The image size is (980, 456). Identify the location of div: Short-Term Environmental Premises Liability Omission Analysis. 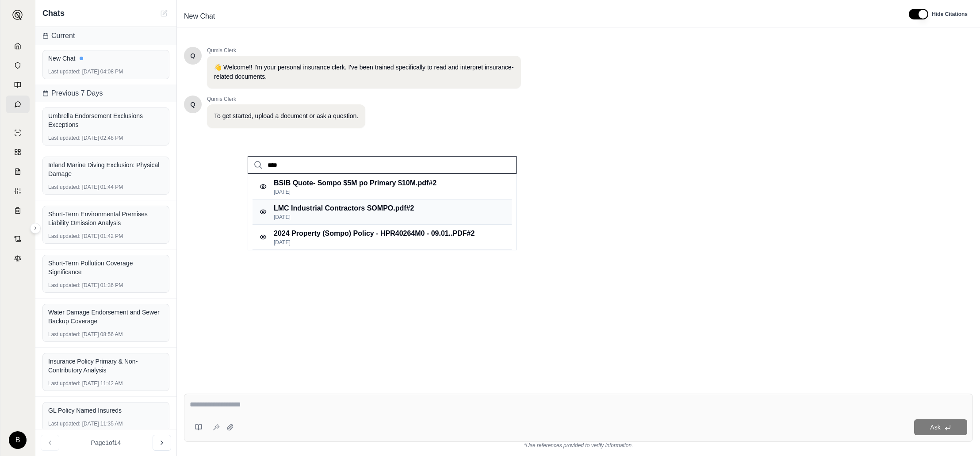
(106, 219).